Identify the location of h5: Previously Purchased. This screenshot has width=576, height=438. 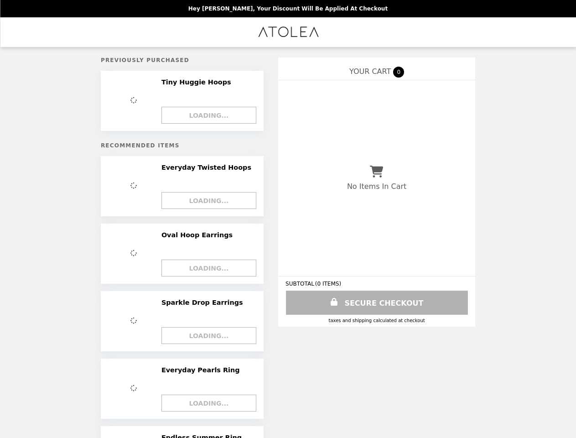
(182, 60).